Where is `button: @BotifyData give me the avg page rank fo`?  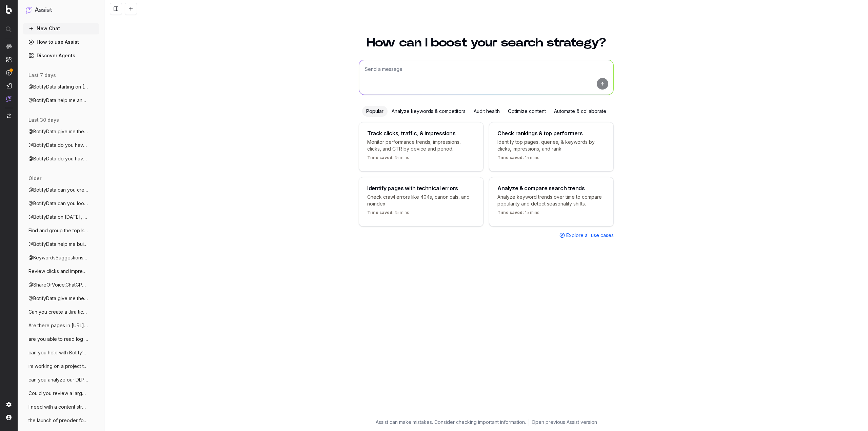 button: @BotifyData give me the avg page rank fo is located at coordinates (61, 299).